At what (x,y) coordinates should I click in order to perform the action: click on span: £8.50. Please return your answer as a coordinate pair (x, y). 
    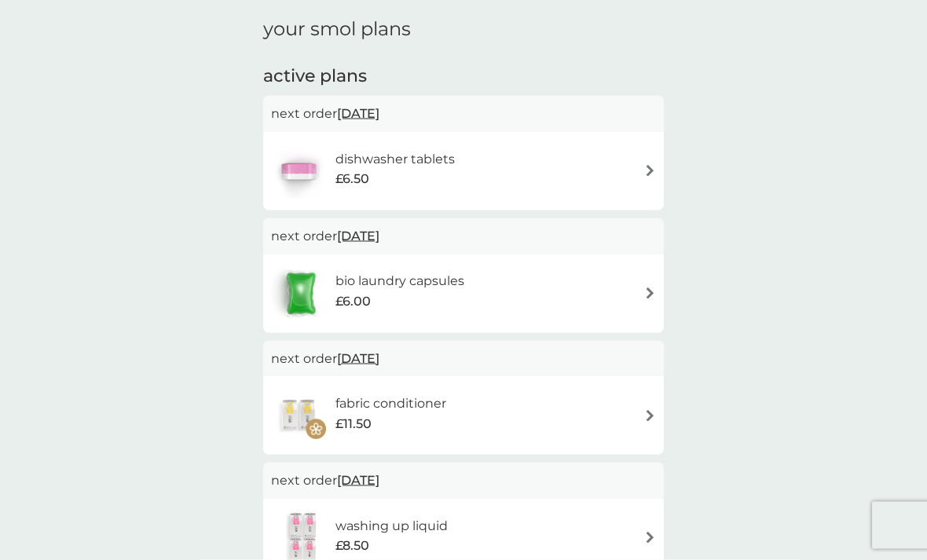
    Looking at the image, I should click on (352, 546).